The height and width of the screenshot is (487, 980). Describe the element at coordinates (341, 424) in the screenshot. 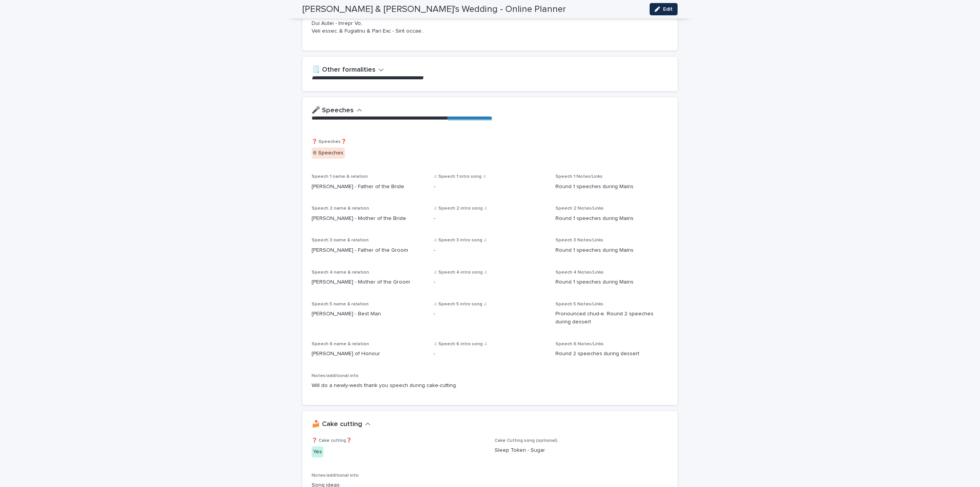

I see `button: 🍰 Cake cutting` at that location.